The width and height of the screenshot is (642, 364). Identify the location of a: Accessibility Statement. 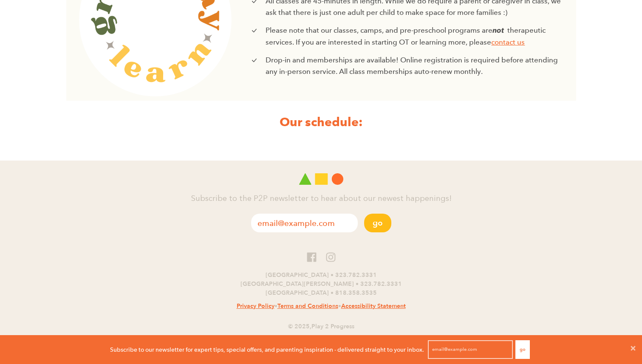
(373, 306).